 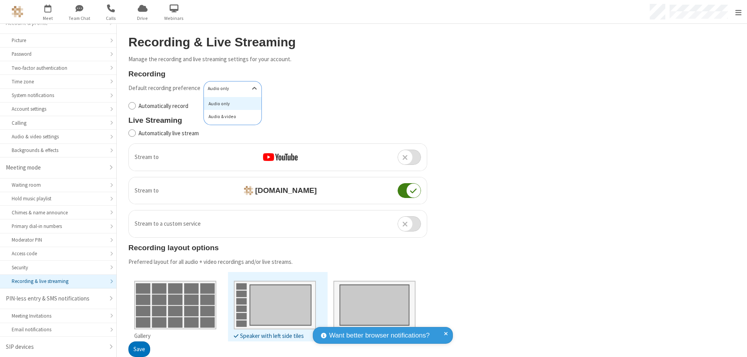 I want to click on div: PIN-less entry & SMS notifications, so click(x=55, y=298).